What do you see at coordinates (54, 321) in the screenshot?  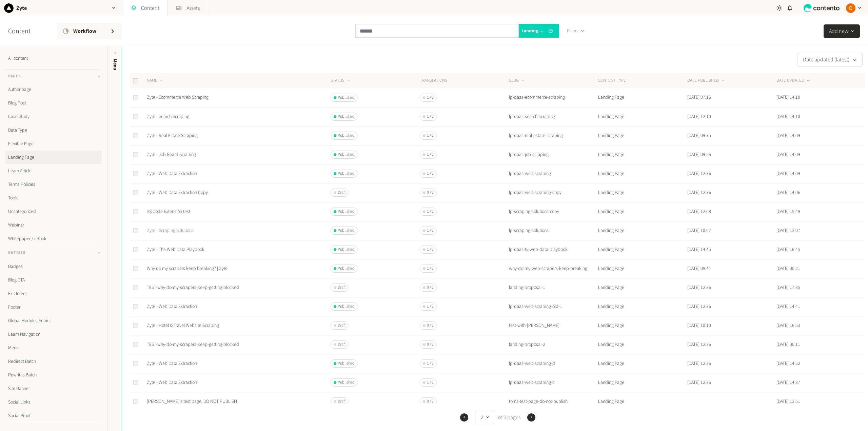 I see `a: Global Modules Entries` at bounding box center [54, 321].